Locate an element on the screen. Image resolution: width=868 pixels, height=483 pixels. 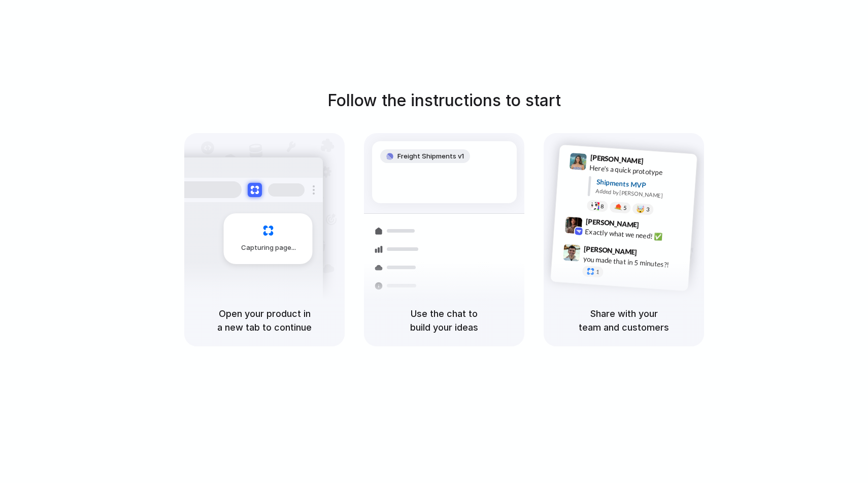
div: you made that in 5 minutes?! is located at coordinates (634, 262).